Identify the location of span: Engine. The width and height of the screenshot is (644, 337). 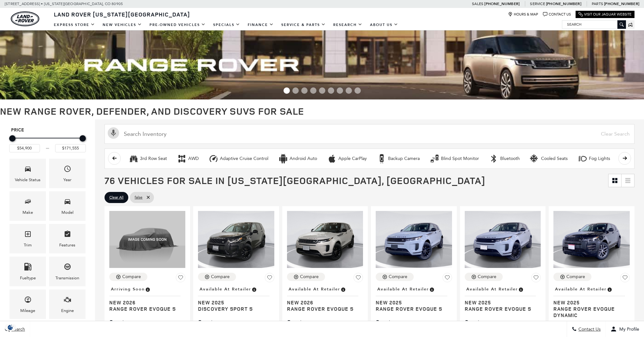
(68, 301).